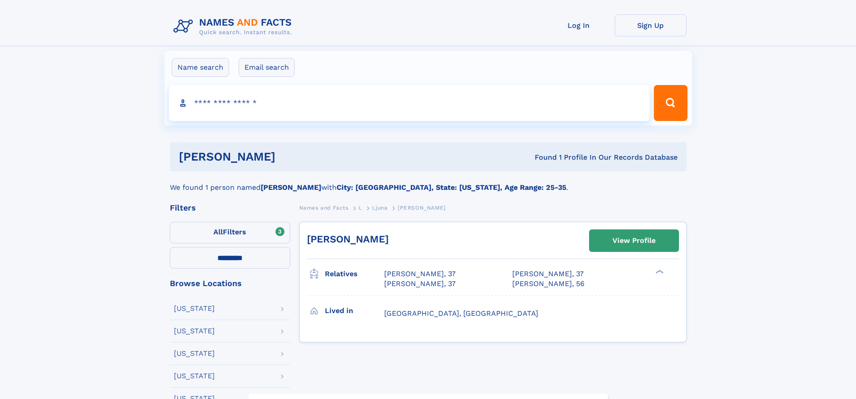 This screenshot has width=856, height=399. I want to click on a: View Profile, so click(634, 240).